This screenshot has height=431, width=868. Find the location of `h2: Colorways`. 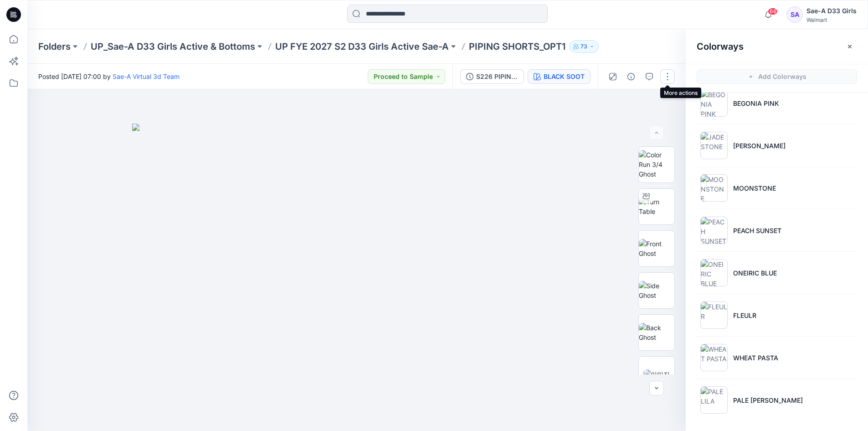

h2: Colorways is located at coordinates (720, 47).